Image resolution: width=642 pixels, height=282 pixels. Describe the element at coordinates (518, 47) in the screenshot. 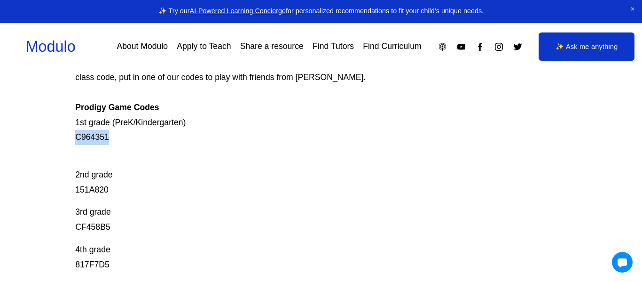

I see `a: Twitter` at that location.